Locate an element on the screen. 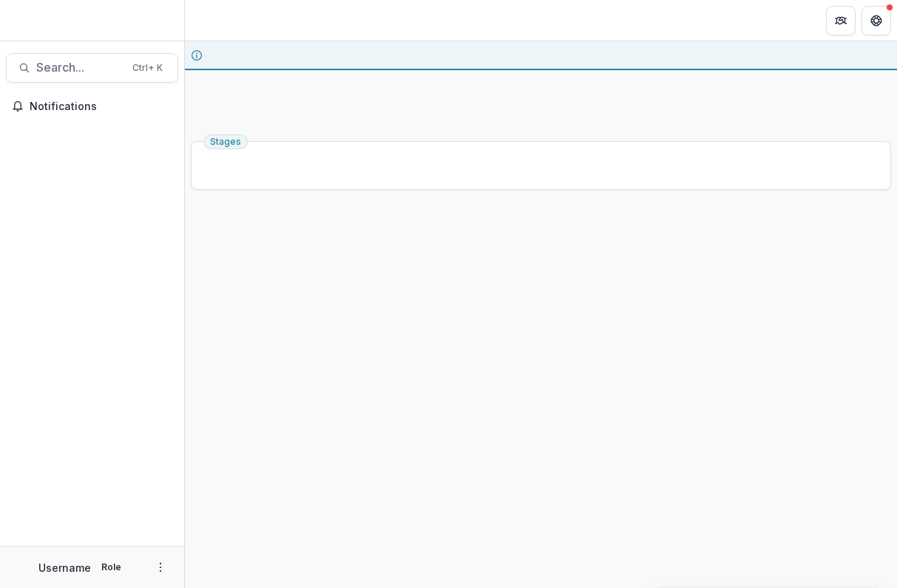 Image resolution: width=897 pixels, height=588 pixels. span: Search... is located at coordinates (80, 67).